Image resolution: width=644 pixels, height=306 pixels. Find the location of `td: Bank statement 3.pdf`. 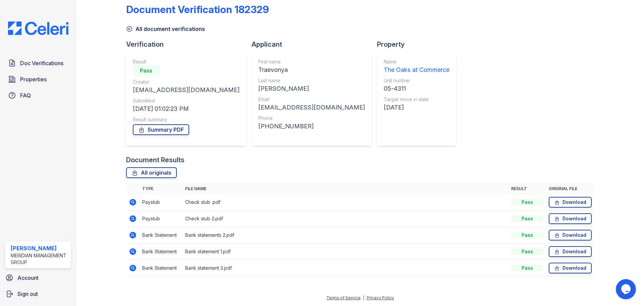

td: Bank statement 3.pdf is located at coordinates (346, 268).